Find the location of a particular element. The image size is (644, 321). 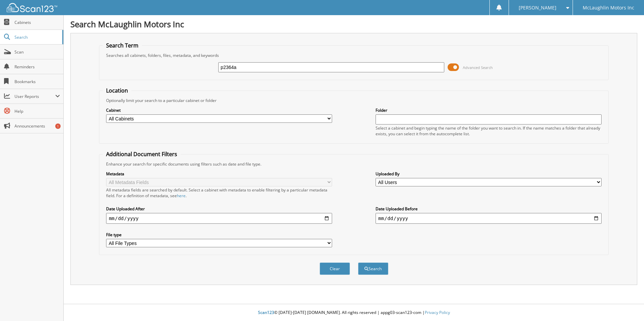

span: Advanced Search is located at coordinates (478, 67).